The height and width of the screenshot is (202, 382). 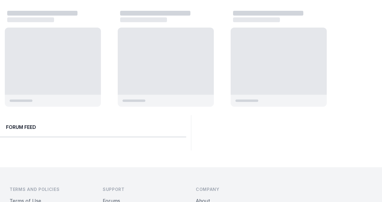 What do you see at coordinates (238, 190) in the screenshot?
I see `h3: Company` at bounding box center [238, 190].